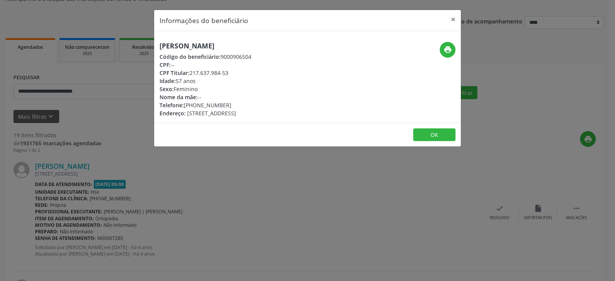 This screenshot has width=615, height=281. Describe the element at coordinates (205, 73) in the screenshot. I see `div: 217.637.984-53` at that location.